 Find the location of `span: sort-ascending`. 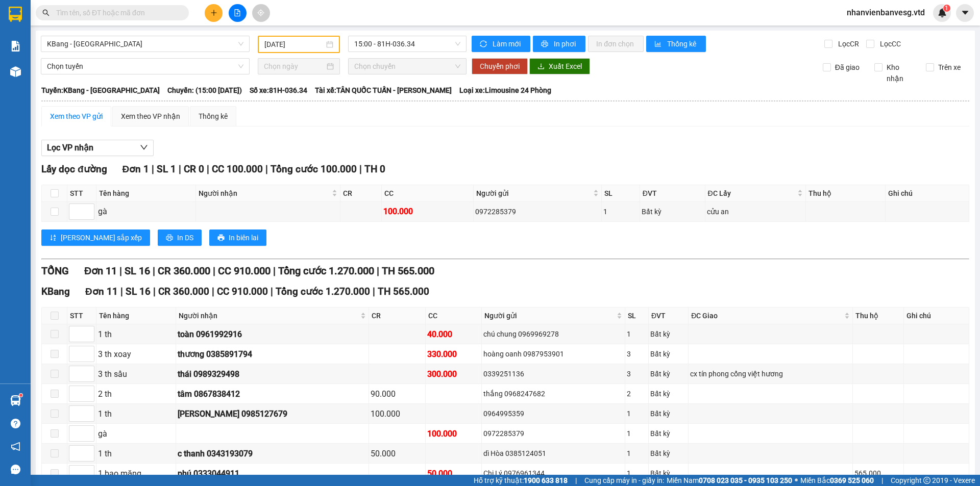

span: sort-ascending is located at coordinates (53, 238).